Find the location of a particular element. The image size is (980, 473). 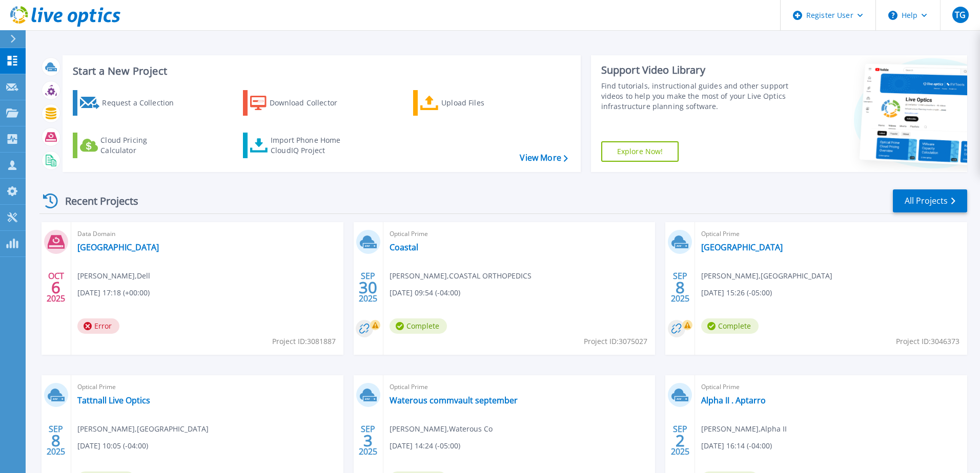

div: Recent Projects is located at coordinates (96, 200).